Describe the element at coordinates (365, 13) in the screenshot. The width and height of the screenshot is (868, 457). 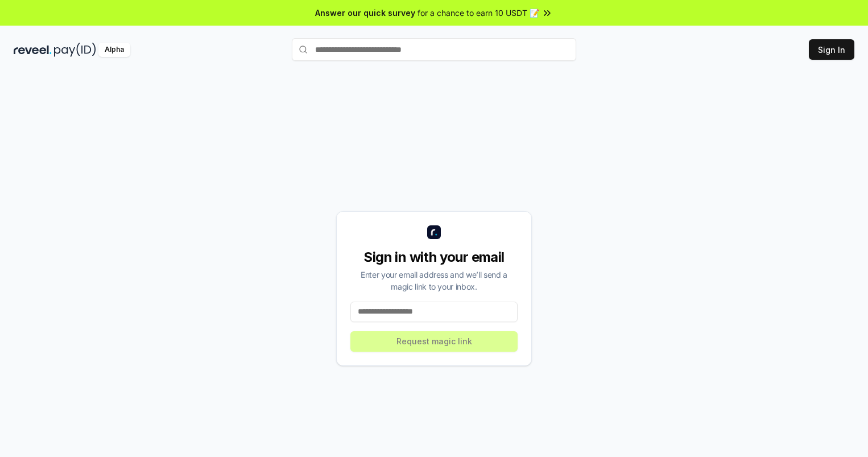
I see `span: Answer our quick survey` at that location.